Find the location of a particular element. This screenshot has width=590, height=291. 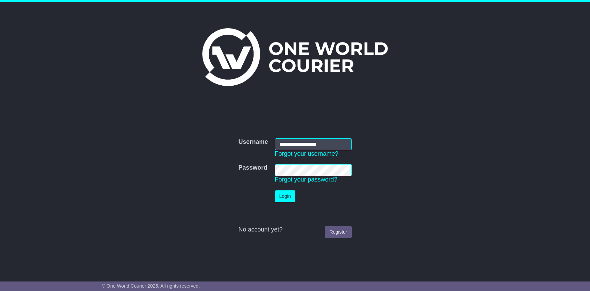

button: Login is located at coordinates (285, 196).